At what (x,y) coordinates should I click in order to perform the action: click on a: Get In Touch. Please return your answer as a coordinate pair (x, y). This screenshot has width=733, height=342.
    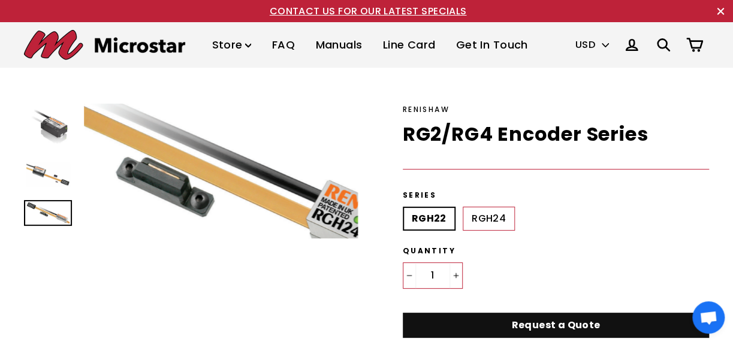
    Looking at the image, I should click on (492, 45).